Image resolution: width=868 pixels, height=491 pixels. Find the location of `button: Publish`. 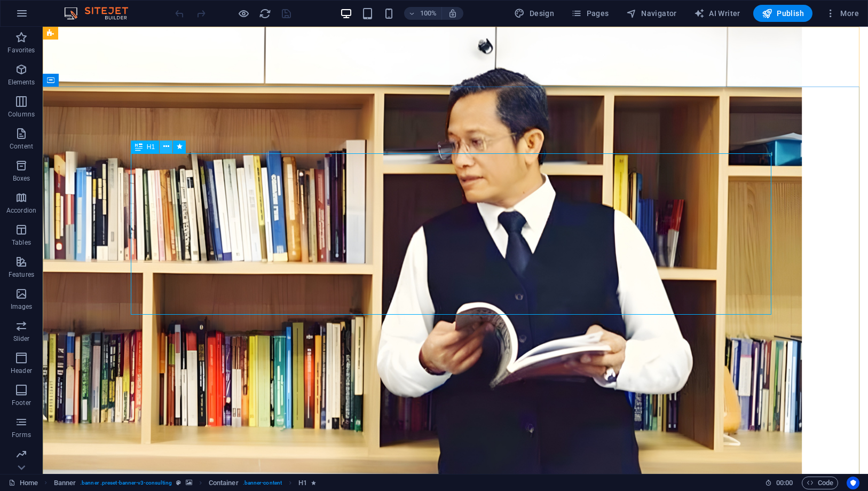

button: Publish is located at coordinates (783, 14).